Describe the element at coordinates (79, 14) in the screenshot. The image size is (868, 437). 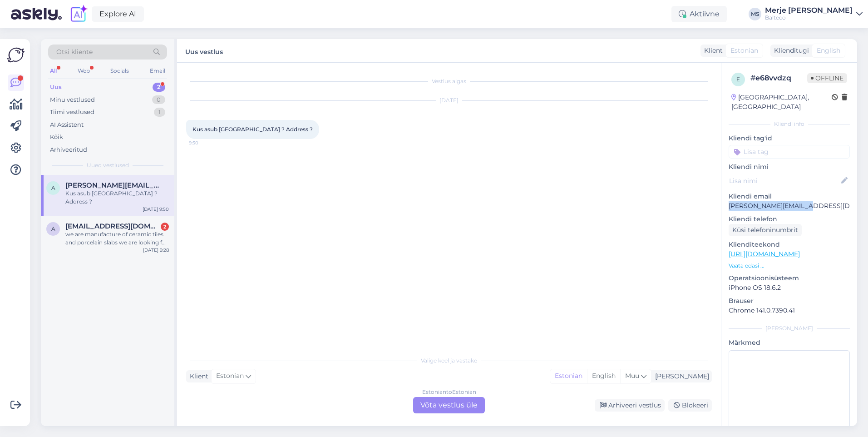
I see `img: explore-ai` at that location.